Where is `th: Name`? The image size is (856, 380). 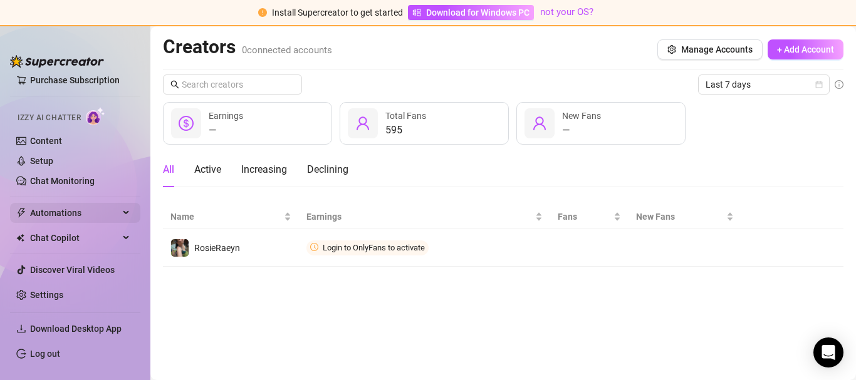
th: Name is located at coordinates (231, 217).